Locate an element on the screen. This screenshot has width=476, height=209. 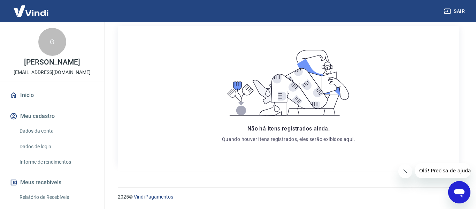
a: Início is located at coordinates (52, 95).